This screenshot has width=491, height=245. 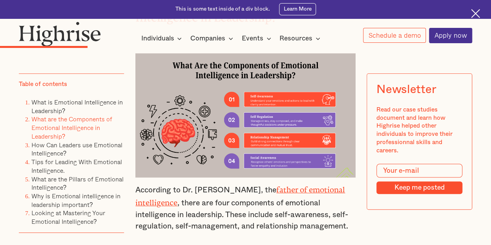 I want to click on a: Why is Emotional intelligence in leadership important?, so click(x=76, y=200).